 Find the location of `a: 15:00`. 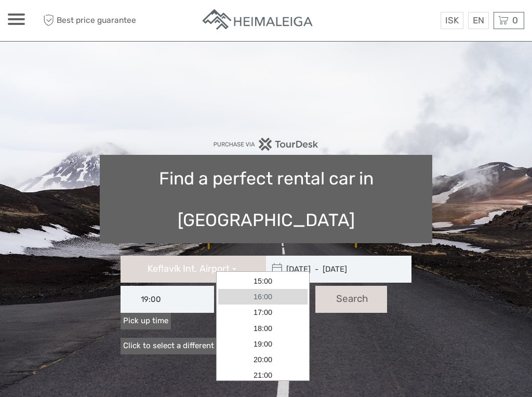

a: 15:00 is located at coordinates (263, 281).